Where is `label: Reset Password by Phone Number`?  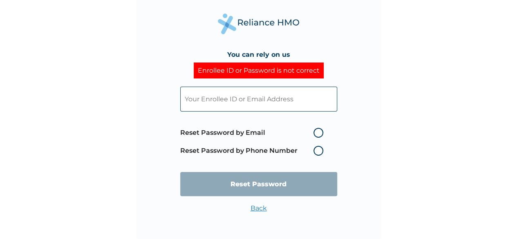 label: Reset Password by Phone Number is located at coordinates (254, 151).